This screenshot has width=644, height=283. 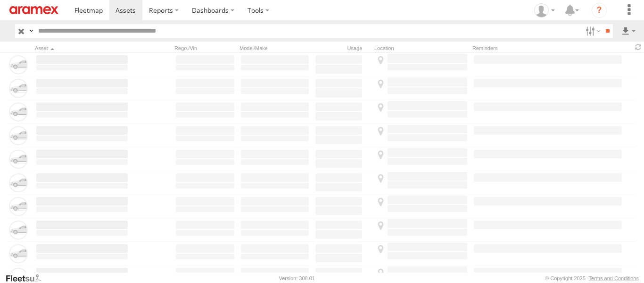 I want to click on a: Terms and Conditions, so click(x=614, y=278).